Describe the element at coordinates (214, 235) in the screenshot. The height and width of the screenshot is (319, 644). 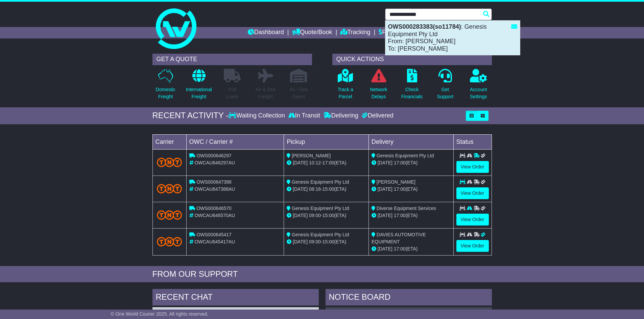
I see `span: OWS000645417` at that location.